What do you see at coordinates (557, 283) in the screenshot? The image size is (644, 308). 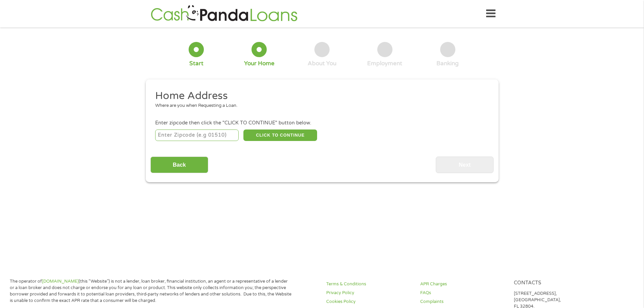 I see `h4: Contacts` at bounding box center [557, 283].